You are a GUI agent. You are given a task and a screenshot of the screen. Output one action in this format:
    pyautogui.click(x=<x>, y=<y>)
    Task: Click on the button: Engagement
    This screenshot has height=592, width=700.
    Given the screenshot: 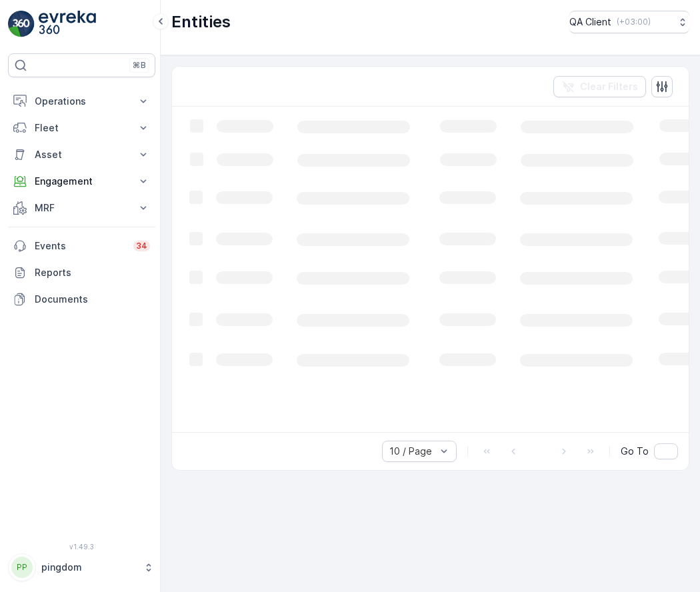 What is the action you would take?
    pyautogui.click(x=81, y=182)
    